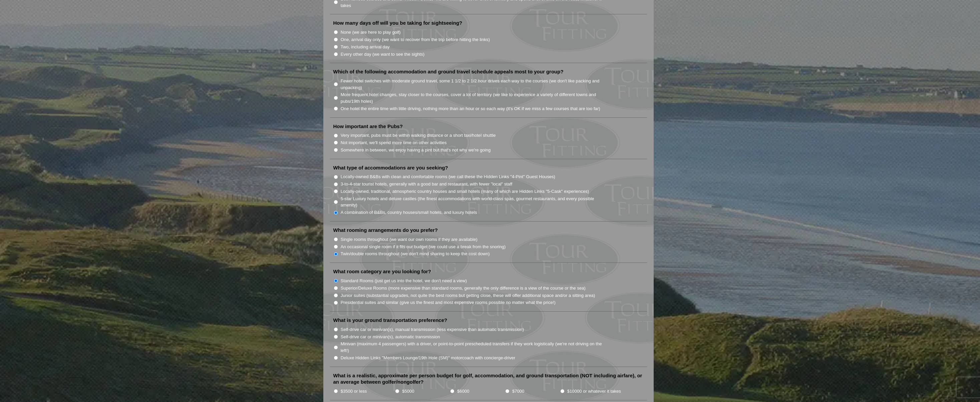 This screenshot has width=980, height=402. What do you see at coordinates (594, 391) in the screenshot?
I see `label: $10000 or whatever it takes` at bounding box center [594, 391].